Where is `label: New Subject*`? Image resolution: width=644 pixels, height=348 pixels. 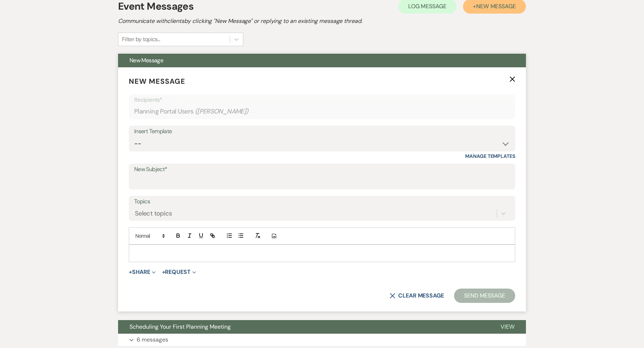 label: New Subject* is located at coordinates (322, 170).